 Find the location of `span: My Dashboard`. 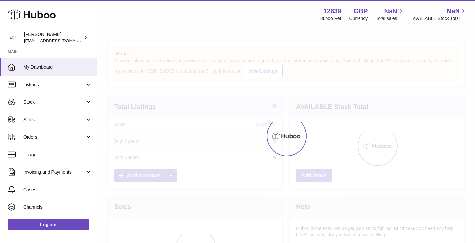

span: My Dashboard is located at coordinates (58, 67).